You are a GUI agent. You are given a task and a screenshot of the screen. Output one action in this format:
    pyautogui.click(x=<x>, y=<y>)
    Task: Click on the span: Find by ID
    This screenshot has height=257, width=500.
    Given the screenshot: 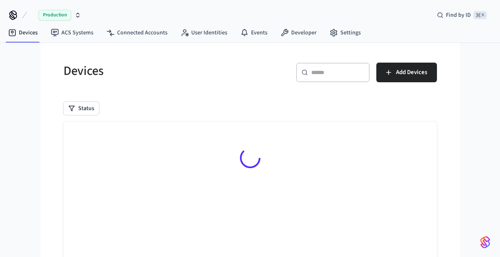 What is the action you would take?
    pyautogui.click(x=458, y=15)
    